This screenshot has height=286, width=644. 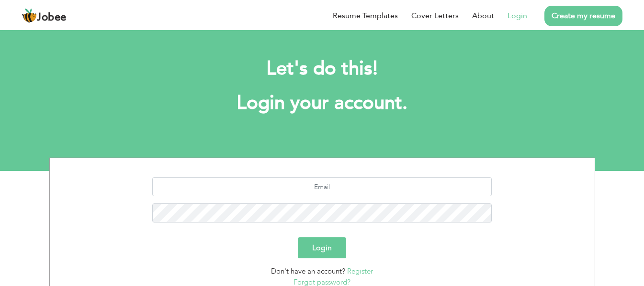 What do you see at coordinates (360, 271) in the screenshot?
I see `a: Register` at bounding box center [360, 271].